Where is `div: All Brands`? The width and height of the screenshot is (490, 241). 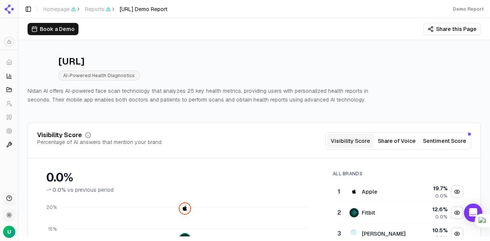 div: All Brands is located at coordinates (399, 174).